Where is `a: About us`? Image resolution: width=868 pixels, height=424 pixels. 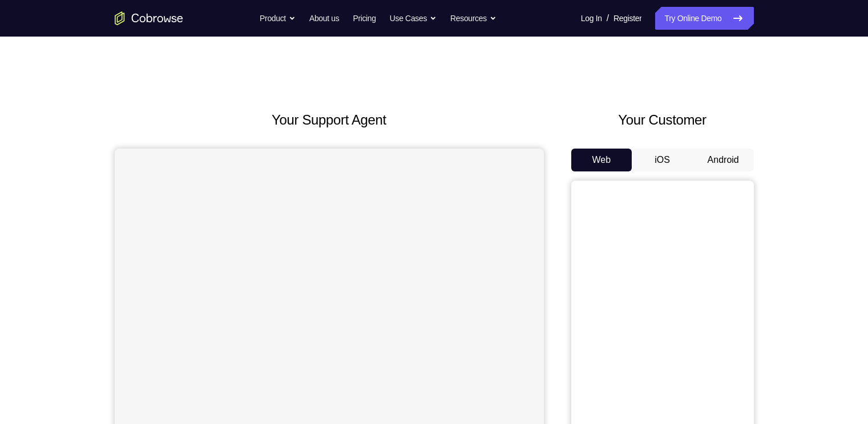 a: About us is located at coordinates (324, 19).